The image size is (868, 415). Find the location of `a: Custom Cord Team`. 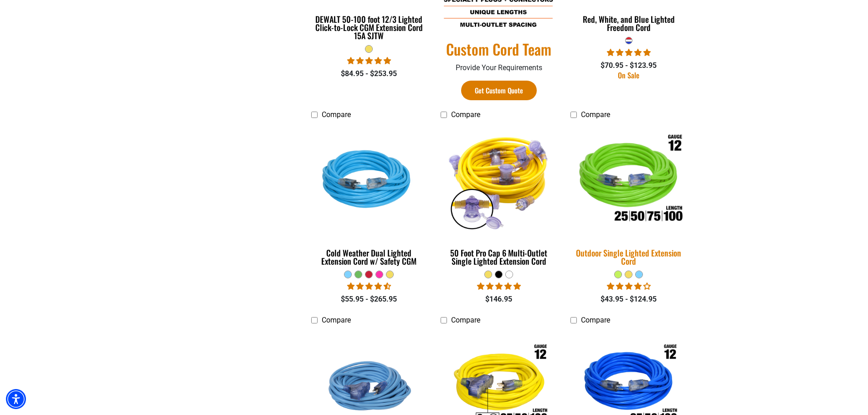

a: Custom Cord Team is located at coordinates (498, 49).